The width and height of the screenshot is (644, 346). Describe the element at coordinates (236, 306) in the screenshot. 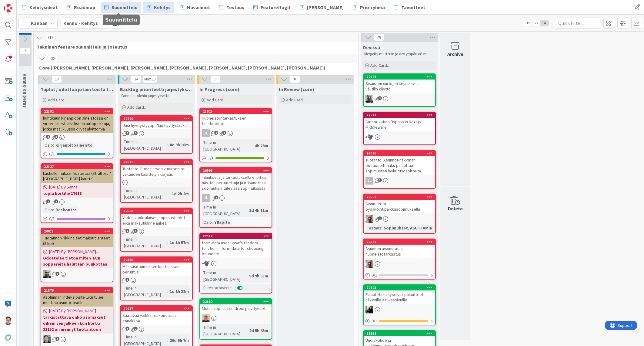

I see `div: 22552Mobiiliapp - ios/android päivitykset` at that location.